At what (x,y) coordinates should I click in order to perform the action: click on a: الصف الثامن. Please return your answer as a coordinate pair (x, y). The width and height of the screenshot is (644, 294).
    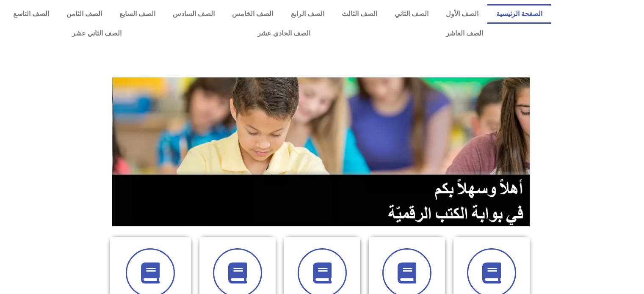
    Looking at the image, I should click on (84, 14).